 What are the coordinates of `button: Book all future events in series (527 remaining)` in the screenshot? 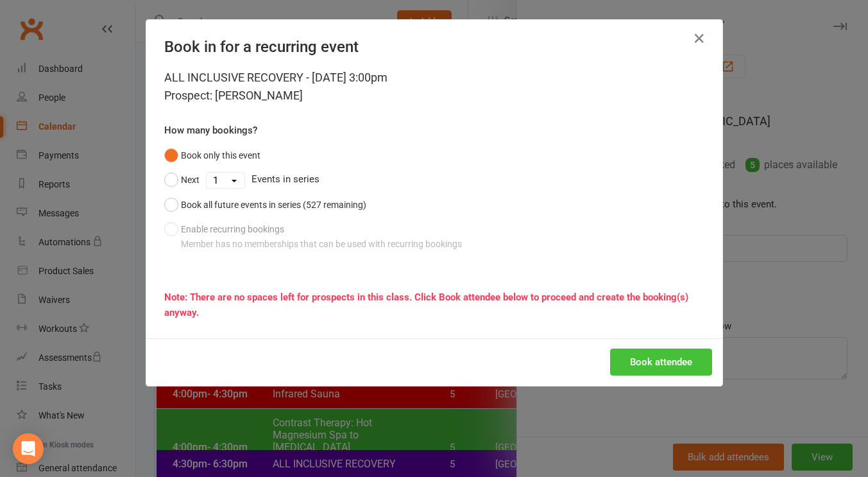 It's located at (265, 205).